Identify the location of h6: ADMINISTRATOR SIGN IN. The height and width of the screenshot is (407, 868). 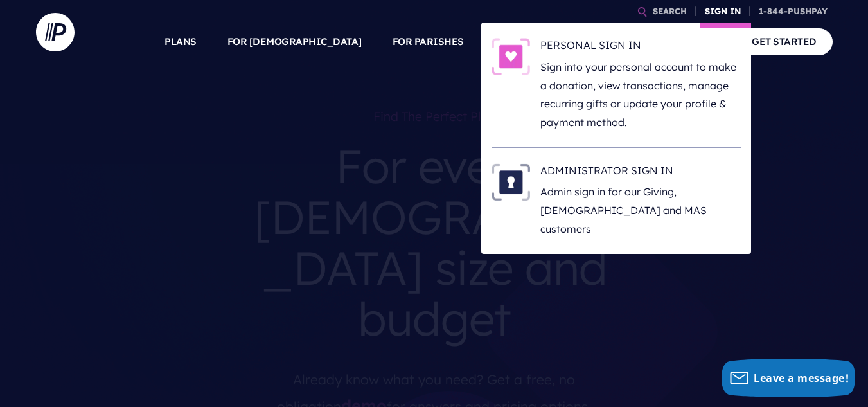
(641, 173).